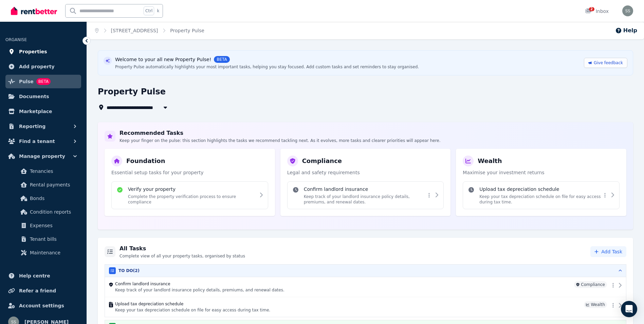 The image size is (644, 324). Describe the element at coordinates (145, 161) in the screenshot. I see `h3: Foundation` at that location.